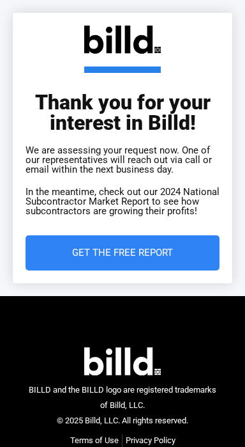 The image size is (245, 447). I want to click on p: We are assessing your request now. One of our representatives will reach out via call or email wi..., so click(123, 160).